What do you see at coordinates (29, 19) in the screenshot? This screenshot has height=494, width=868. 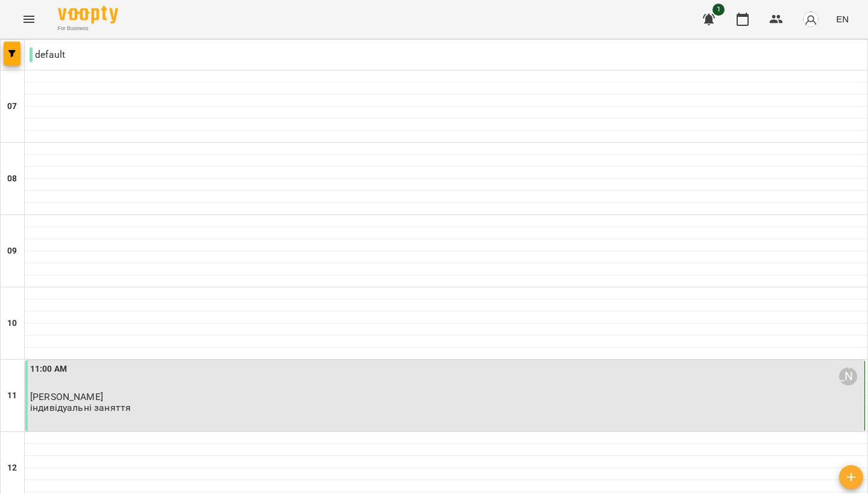 I see `button: Menu` at bounding box center [29, 19].